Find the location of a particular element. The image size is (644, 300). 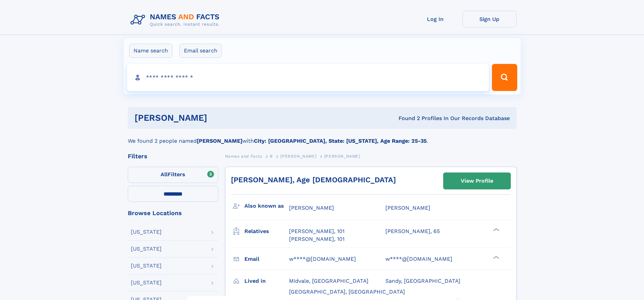

a: B is located at coordinates (271, 156).